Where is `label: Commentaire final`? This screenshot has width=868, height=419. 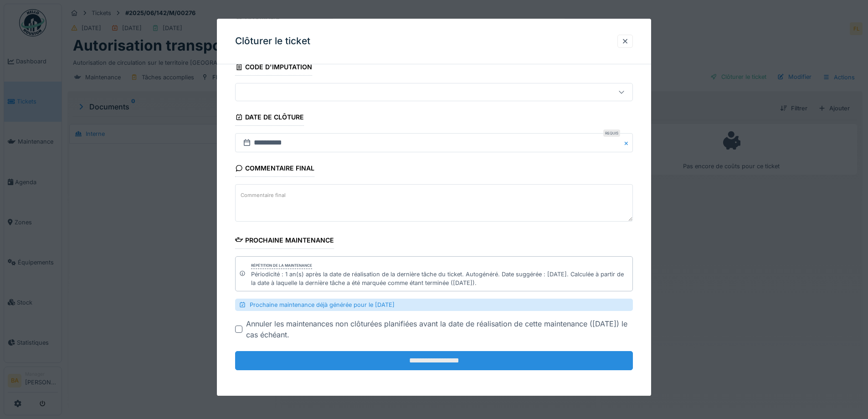
label: Commentaire final is located at coordinates (263, 195).